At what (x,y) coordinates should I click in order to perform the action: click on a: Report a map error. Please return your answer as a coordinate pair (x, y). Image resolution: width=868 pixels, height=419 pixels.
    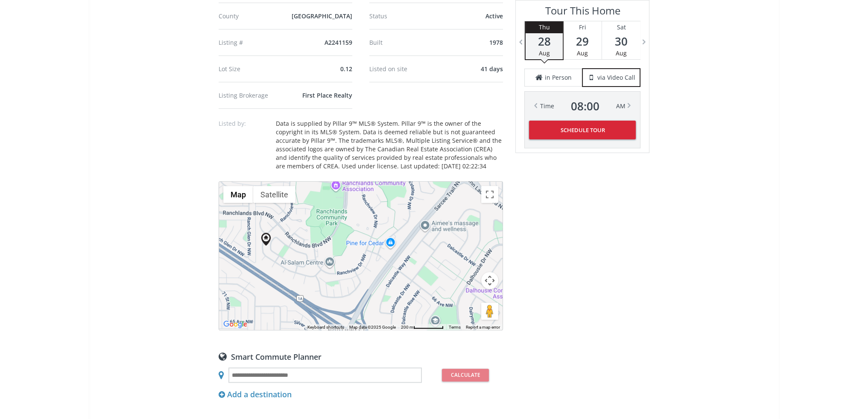
    Looking at the image, I should click on (483, 327).